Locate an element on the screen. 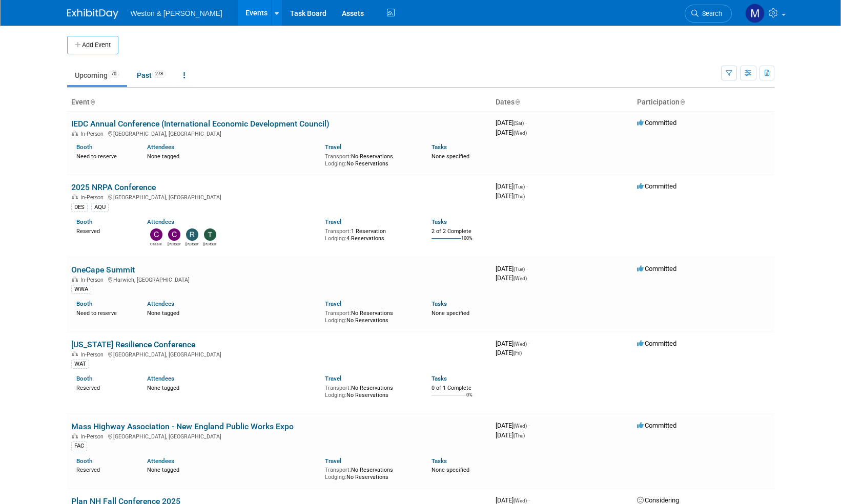 This screenshot has width=841, height=504. a: Search is located at coordinates (708, 13).